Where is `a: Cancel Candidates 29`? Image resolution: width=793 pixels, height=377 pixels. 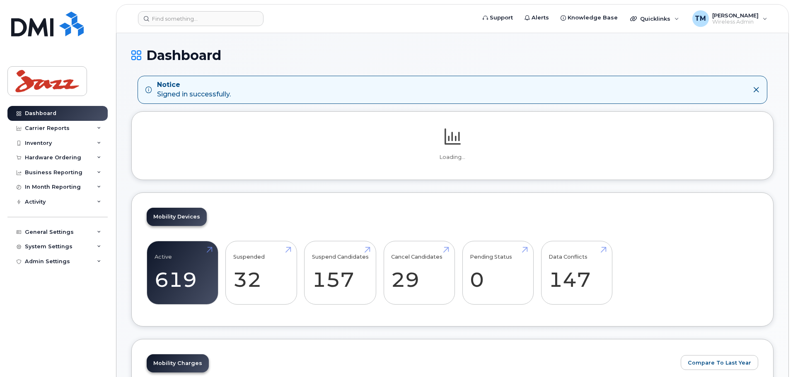 a: Cancel Candidates 29 is located at coordinates (419, 273).